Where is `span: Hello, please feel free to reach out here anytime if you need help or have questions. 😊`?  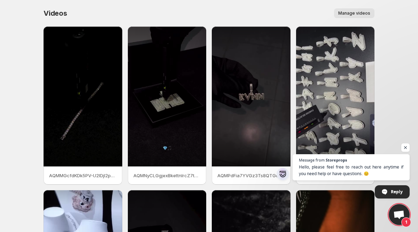
span: Hello, please feel free to reach out here anytime if you need help or have questions. 😊 is located at coordinates (351, 170).